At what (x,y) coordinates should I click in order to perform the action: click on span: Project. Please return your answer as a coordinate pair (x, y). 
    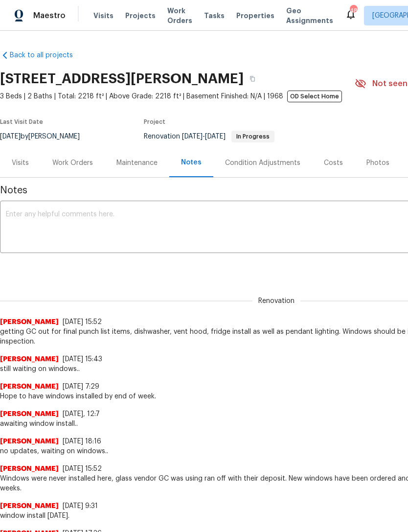
    Looking at the image, I should click on (155, 122).